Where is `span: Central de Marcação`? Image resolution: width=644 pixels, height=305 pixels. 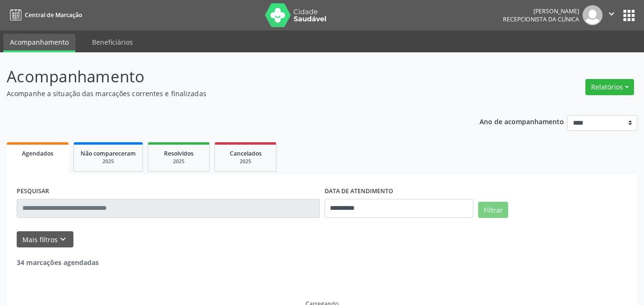
span: Central de Marcação is located at coordinates (53, 15).